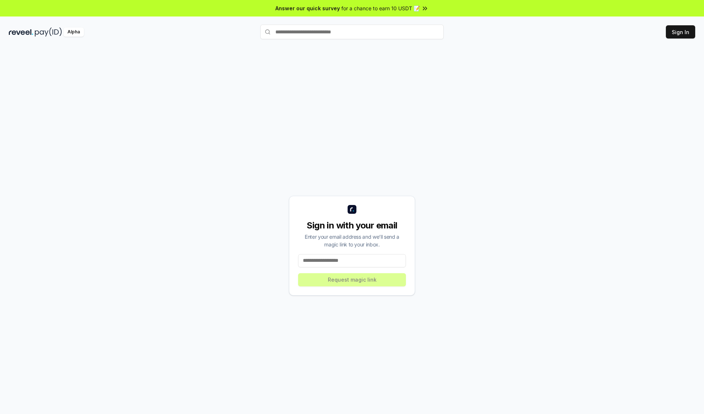 The height and width of the screenshot is (414, 704). I want to click on div: Sign in with your email, so click(352, 226).